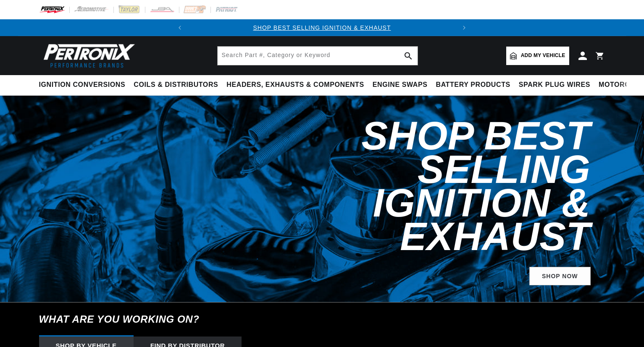 This screenshot has height=347, width=644. What do you see at coordinates (322, 320) in the screenshot?
I see `h6: What are you working on?` at bounding box center [322, 320].